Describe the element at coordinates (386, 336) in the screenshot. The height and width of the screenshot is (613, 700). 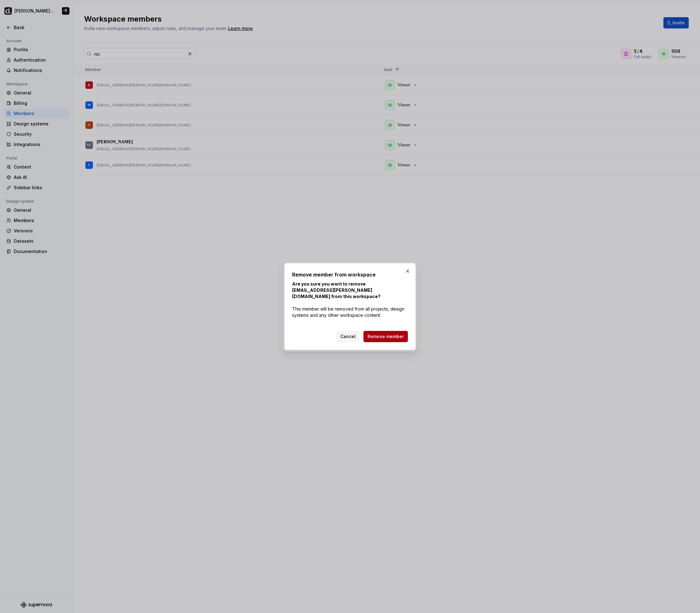
I see `button: Remove member` at that location.